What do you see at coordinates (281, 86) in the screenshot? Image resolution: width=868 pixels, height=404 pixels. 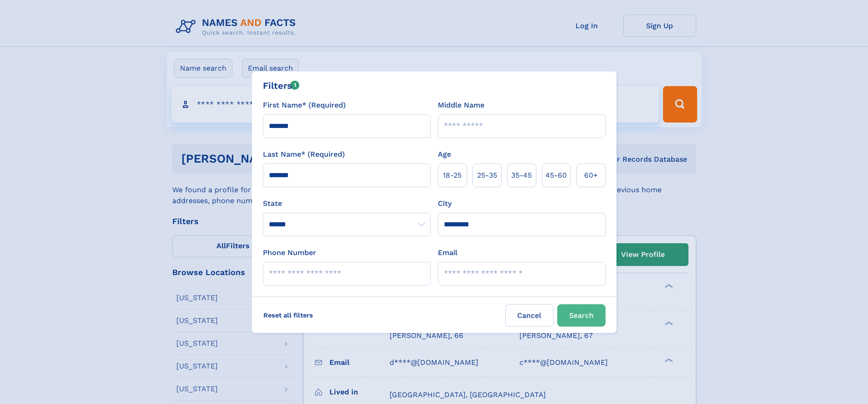 I see `div: Filters` at bounding box center [281, 86].